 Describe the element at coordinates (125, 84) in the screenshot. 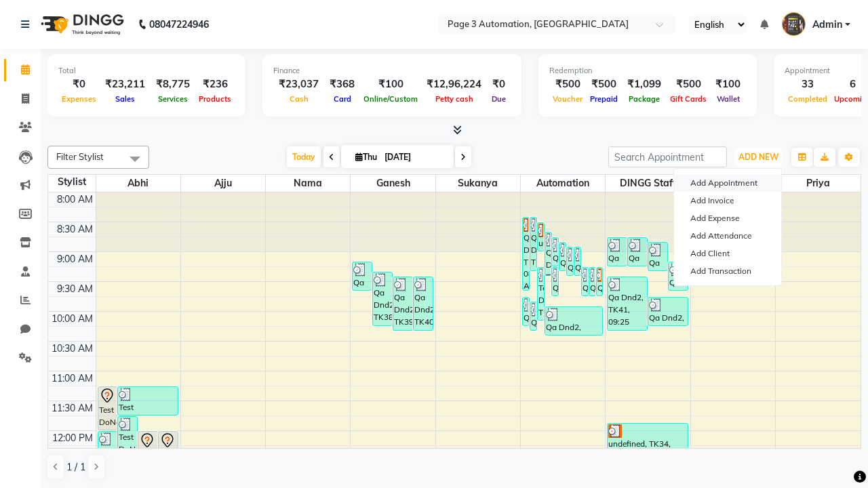

I see `div: ₹23,211` at that location.